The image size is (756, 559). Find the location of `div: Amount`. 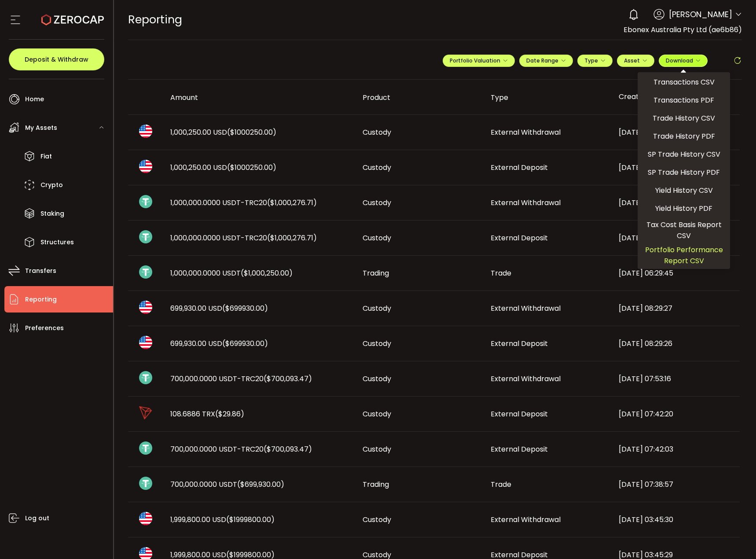

div: Amount is located at coordinates (259, 97).